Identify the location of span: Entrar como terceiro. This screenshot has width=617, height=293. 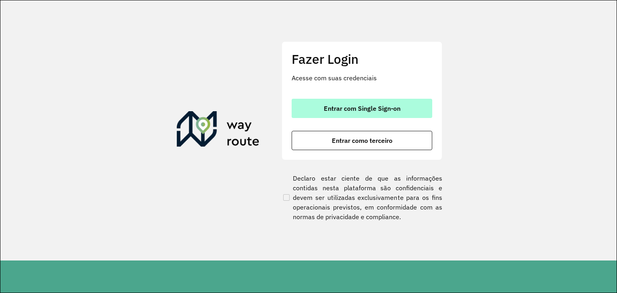
(362, 141).